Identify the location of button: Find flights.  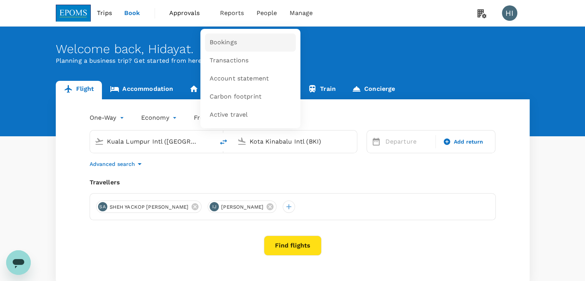
(293, 245).